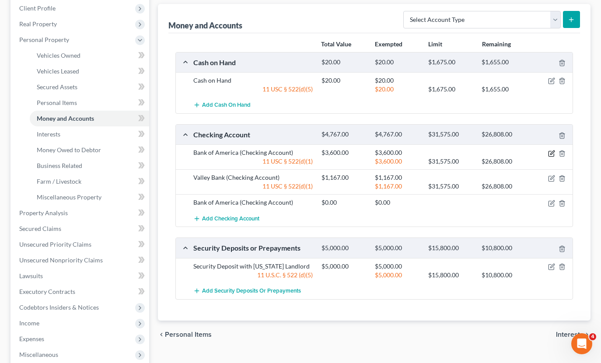 The width and height of the screenshot is (601, 363). I want to click on div: $1,655.00, so click(504, 89).